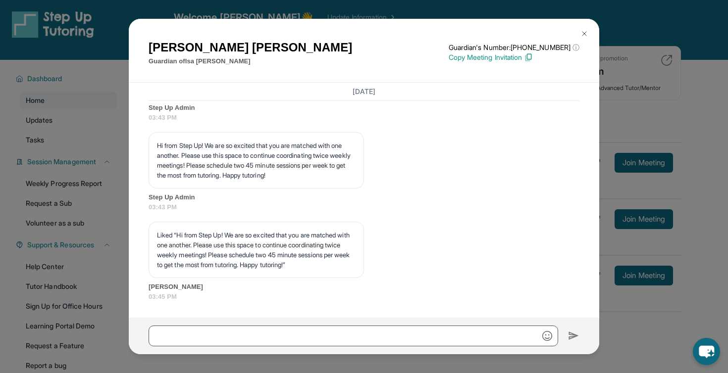  Describe the element at coordinates (256, 160) in the screenshot. I see `p: Hi from Step Up! We are so excited that you are matched with one another. Please use this space t...` at that location.